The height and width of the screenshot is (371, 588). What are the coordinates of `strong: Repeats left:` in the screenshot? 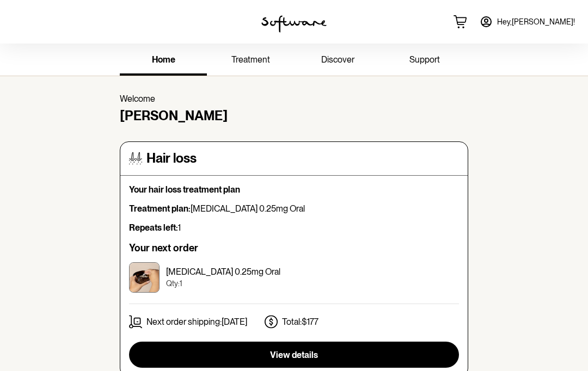 It's located at (154, 227).